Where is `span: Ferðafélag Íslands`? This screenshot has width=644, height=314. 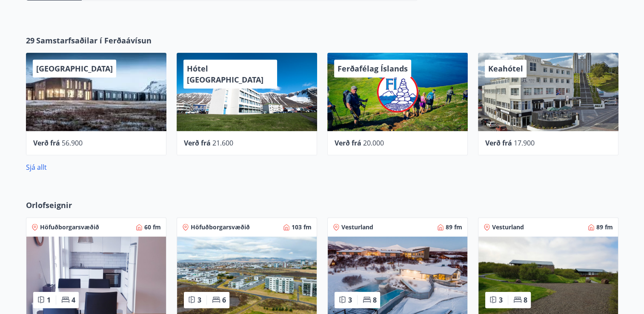
span: Ferðafélag Íslands is located at coordinates (372, 68).